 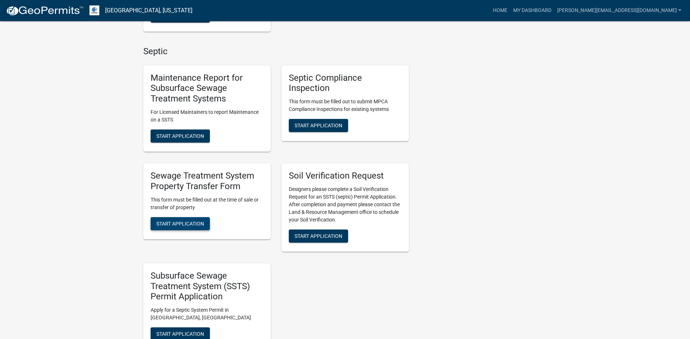 I want to click on h4: Septic, so click(x=276, y=51).